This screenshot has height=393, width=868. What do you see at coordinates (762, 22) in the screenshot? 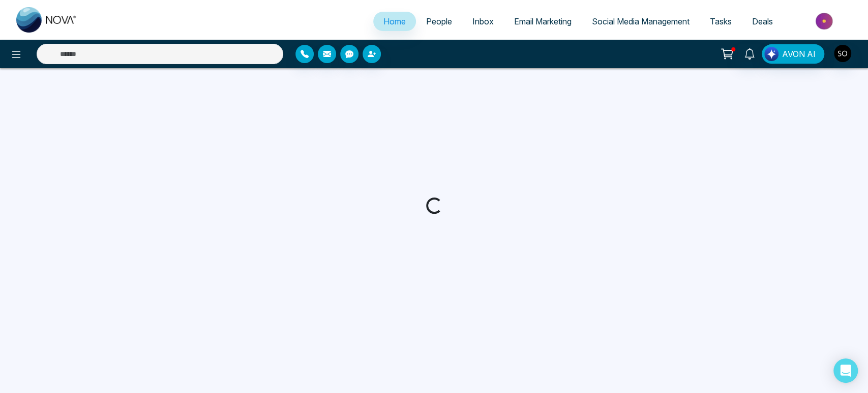
I see `a: Deals` at bounding box center [762, 22].